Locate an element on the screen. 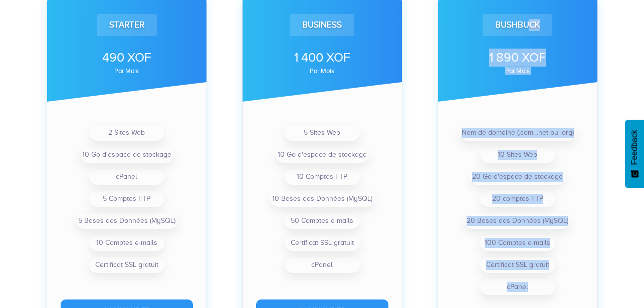 This screenshot has width=644, height=308. li: 10 Comptes FTP is located at coordinates (322, 177).